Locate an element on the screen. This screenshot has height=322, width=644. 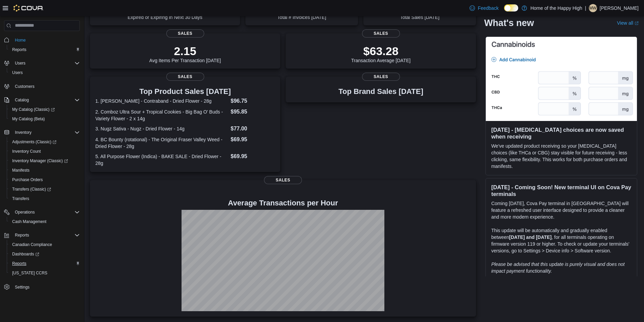
a: Settings is located at coordinates (22, 287).